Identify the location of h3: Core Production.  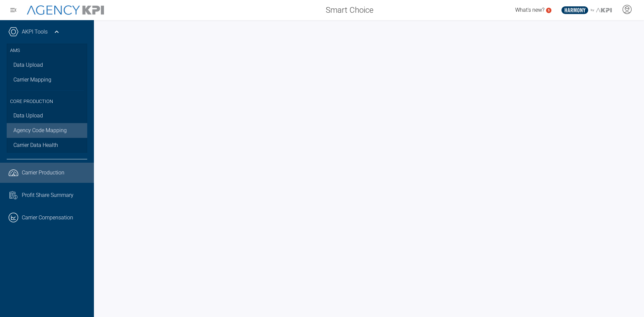
(47, 100).